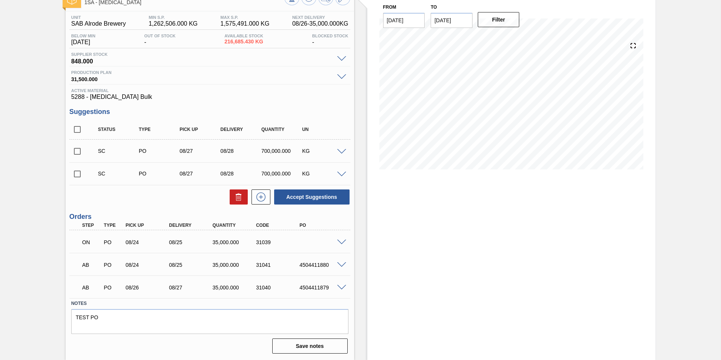  What do you see at coordinates (210, 303) in the screenshot?
I see `label: Notes` at bounding box center [210, 303].